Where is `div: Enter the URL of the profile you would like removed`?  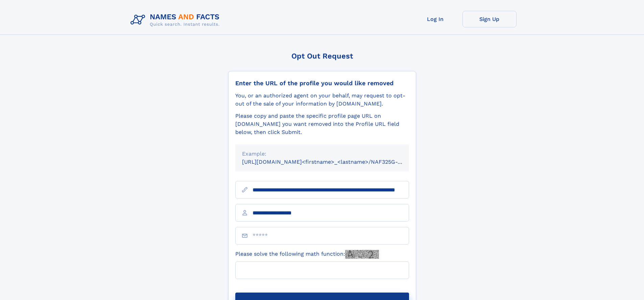 div: Enter the URL of the profile you would like removed is located at coordinates (322, 83).